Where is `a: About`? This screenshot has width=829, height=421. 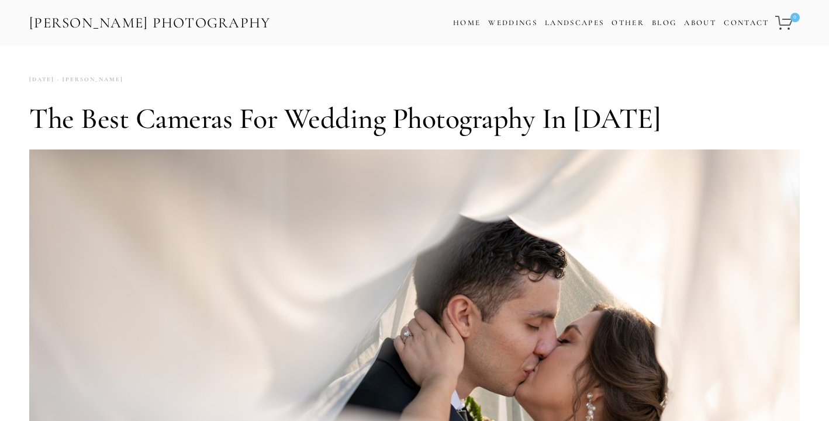
a: About is located at coordinates (700, 23).